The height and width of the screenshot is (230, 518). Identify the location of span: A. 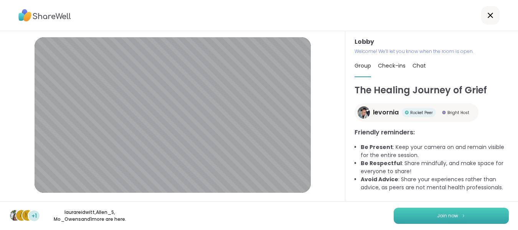
(22, 215).